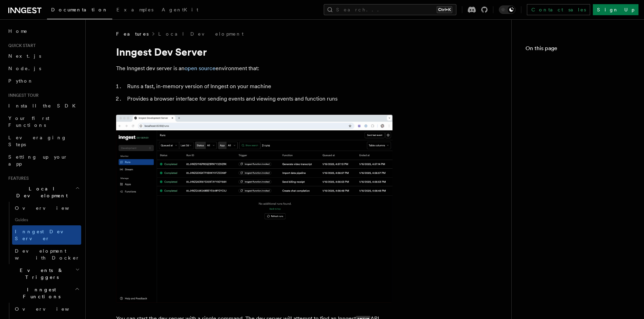 The image size is (644, 319). Describe the element at coordinates (180, 10) in the screenshot. I see `span: AgentKit` at that location.